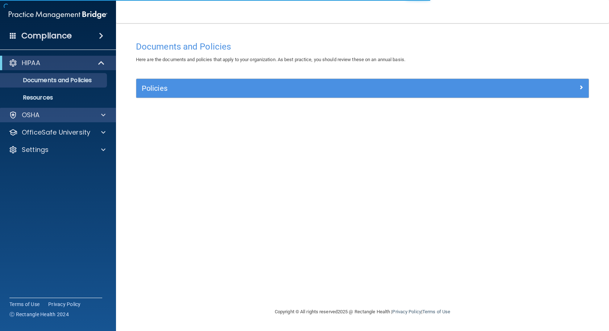  I want to click on h4: Compliance, so click(46, 36).